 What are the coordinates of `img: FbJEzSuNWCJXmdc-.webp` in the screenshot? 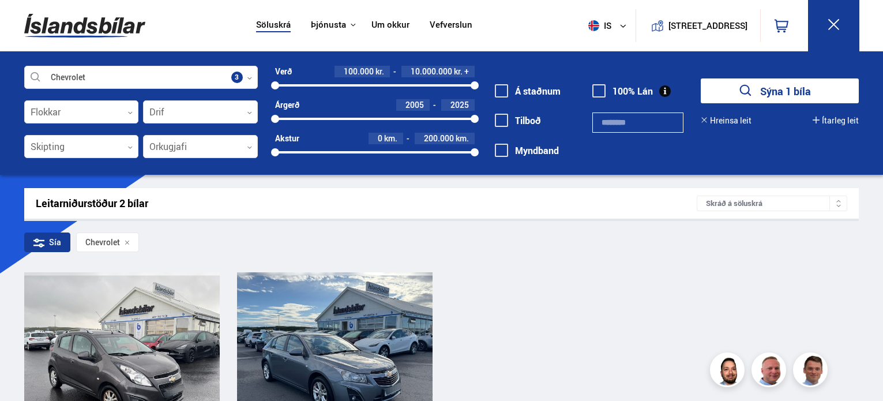 It's located at (812, 371).